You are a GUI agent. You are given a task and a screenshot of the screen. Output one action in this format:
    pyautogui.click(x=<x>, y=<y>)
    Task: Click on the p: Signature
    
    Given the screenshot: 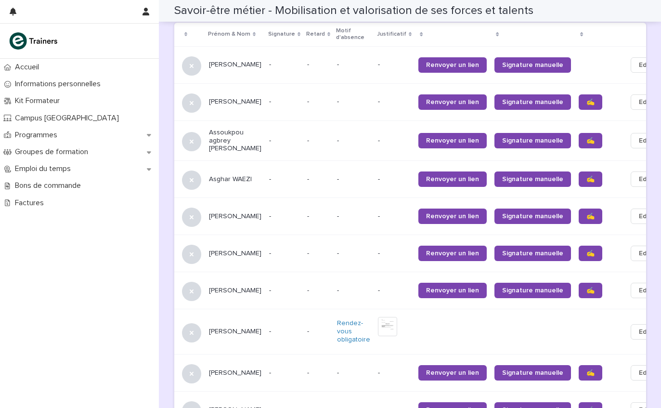 What is the action you would take?
    pyautogui.click(x=282, y=34)
    